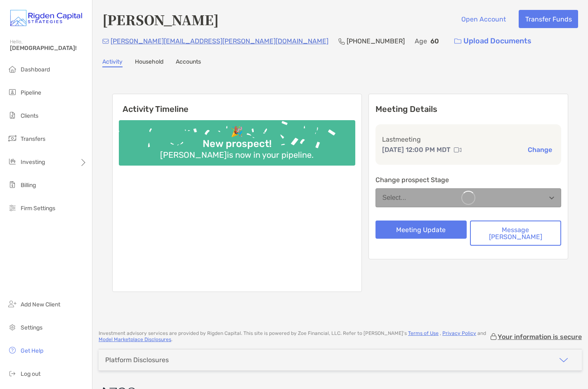 This screenshot has width=588, height=389. Describe the element at coordinates (12, 327) in the screenshot. I see `img: settings icon` at that location.